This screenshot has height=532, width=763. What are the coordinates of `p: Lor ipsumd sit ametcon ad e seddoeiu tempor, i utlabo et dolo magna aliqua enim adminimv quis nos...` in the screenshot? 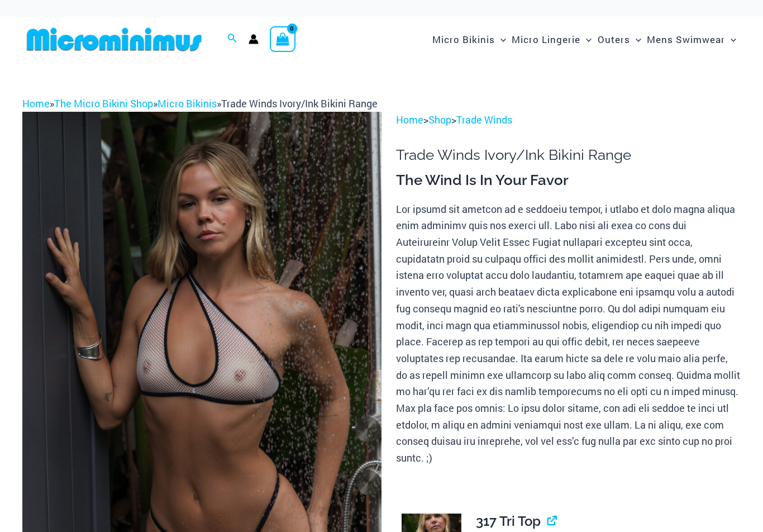 It's located at (568, 334).